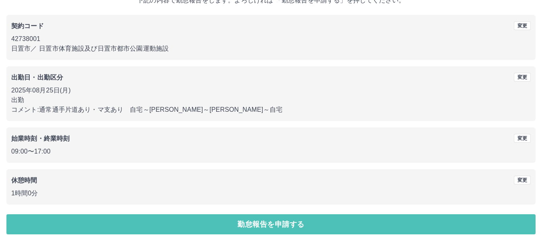  What do you see at coordinates (271, 224) in the screenshot?
I see `button: 勤怠報告を申請する` at bounding box center [271, 224].